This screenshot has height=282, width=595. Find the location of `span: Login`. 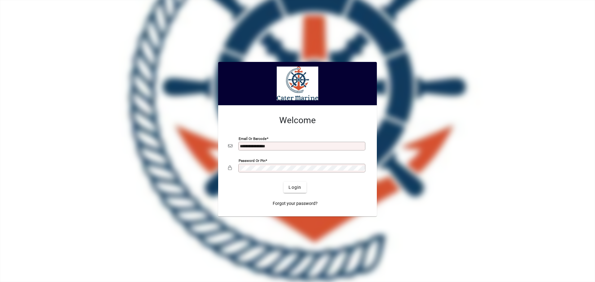

span: Login is located at coordinates (295, 188).